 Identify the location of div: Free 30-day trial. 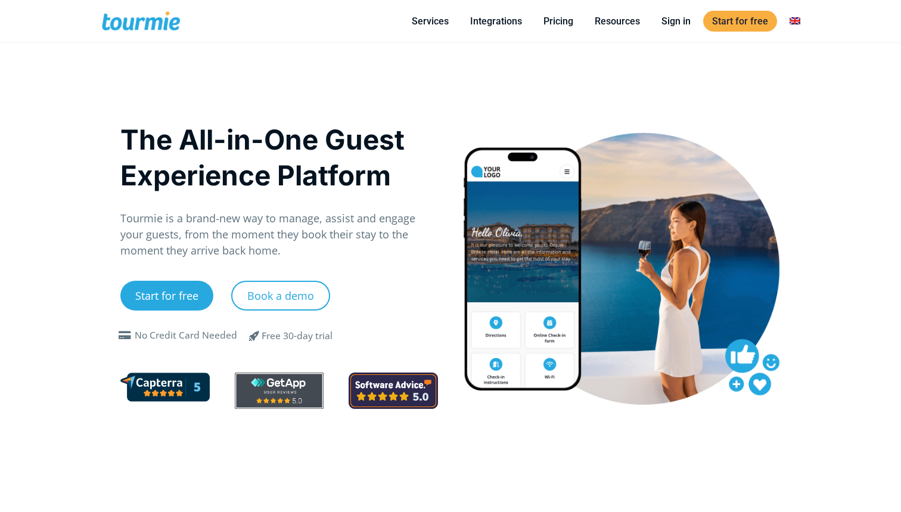
(297, 336).